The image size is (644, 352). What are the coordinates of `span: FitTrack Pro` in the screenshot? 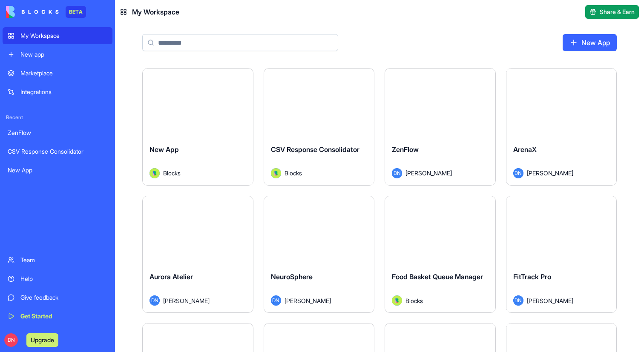 It's located at (532, 277).